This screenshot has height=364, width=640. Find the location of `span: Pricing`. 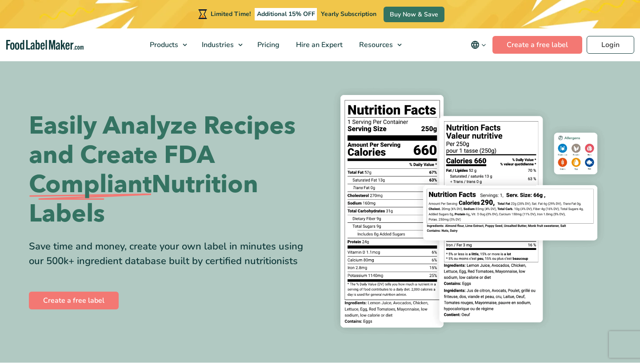

span: Pricing is located at coordinates (268, 45).